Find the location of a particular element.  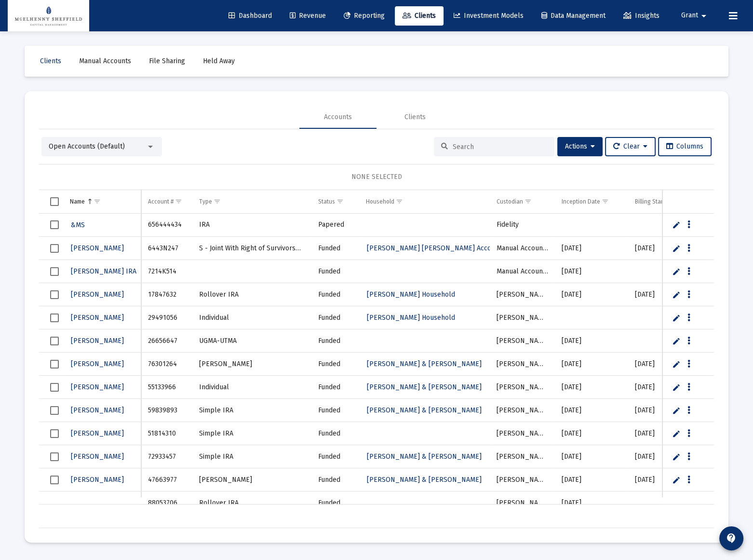

td: UGMA-UTMA is located at coordinates (252, 341).